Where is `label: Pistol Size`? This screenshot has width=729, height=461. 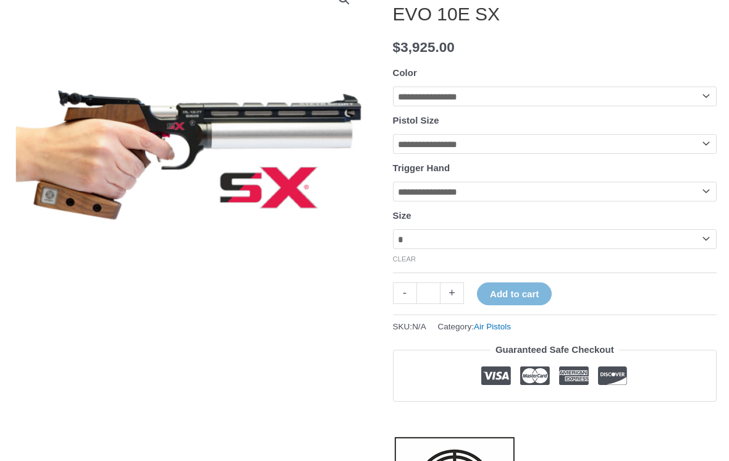 label: Pistol Size is located at coordinates (416, 120).